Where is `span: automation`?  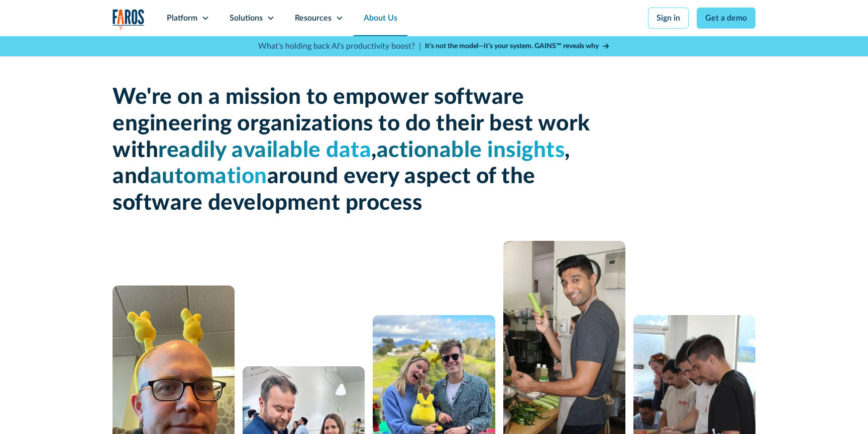 span: automation is located at coordinates (209, 176).